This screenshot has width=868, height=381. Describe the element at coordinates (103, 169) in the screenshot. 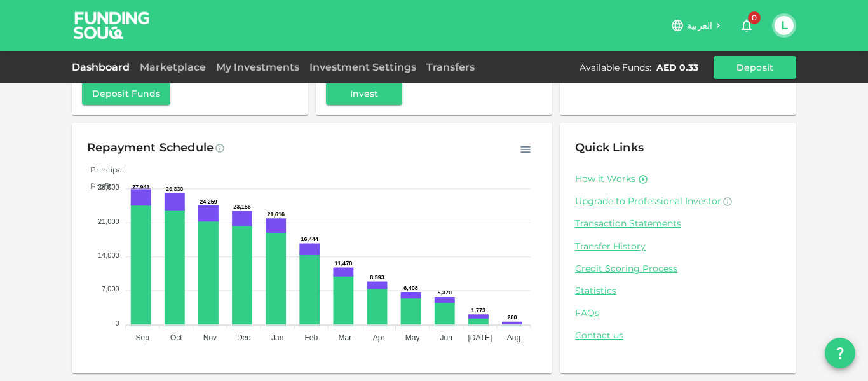

I see `span: Principal` at that location.